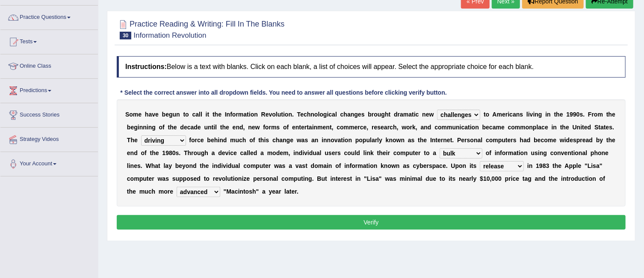  What do you see at coordinates (49, 16) in the screenshot?
I see `a: Practice Questions` at bounding box center [49, 16].